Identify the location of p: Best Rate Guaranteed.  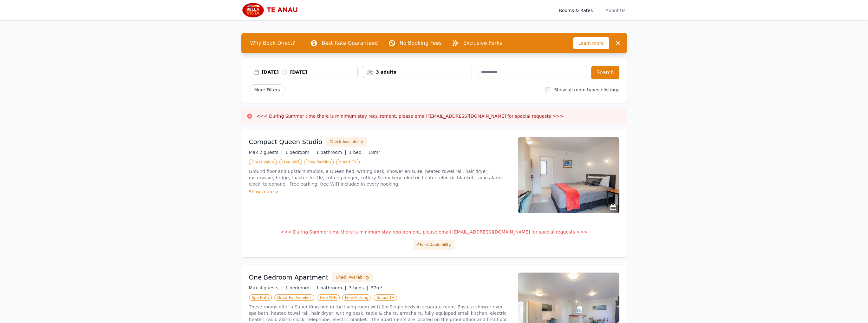
(349, 43).